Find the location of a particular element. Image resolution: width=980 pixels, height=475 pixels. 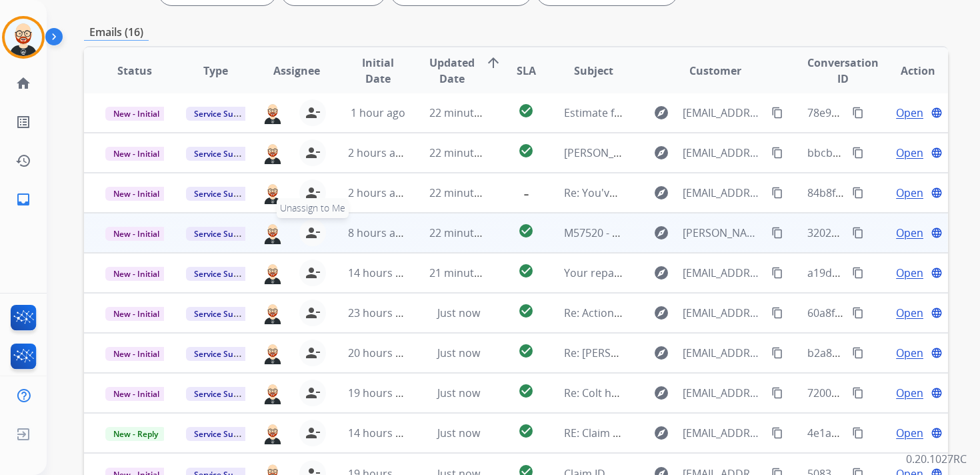

mat-icon: list_alt is located at coordinates (24, 122).